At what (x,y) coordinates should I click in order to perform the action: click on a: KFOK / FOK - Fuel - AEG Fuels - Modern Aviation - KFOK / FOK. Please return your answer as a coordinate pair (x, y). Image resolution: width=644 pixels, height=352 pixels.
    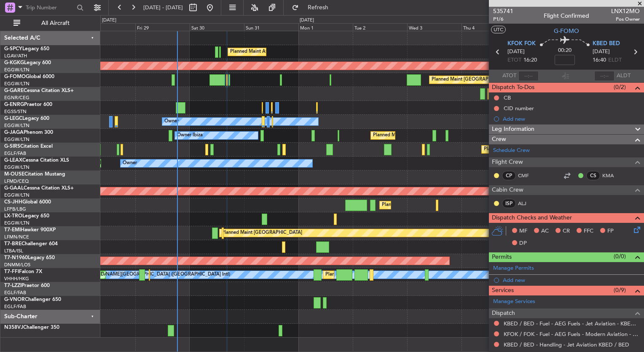
    Looking at the image, I should click on (571, 334).